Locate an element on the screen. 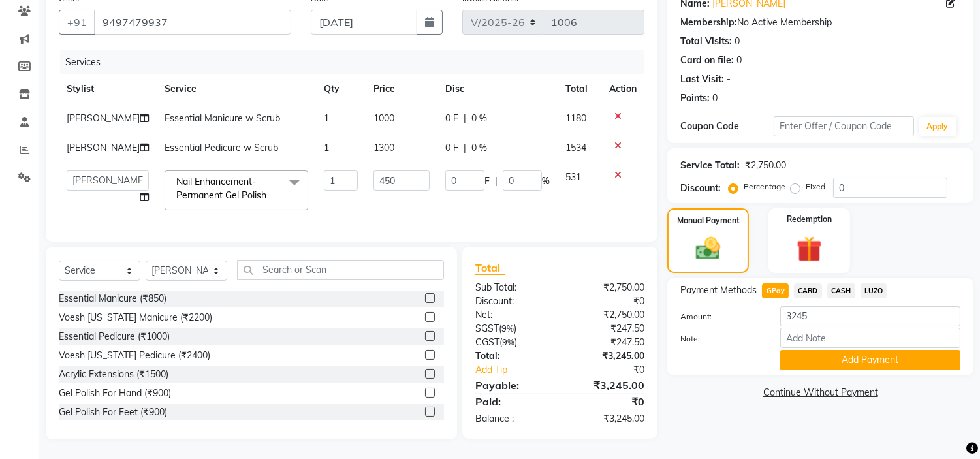 The image size is (980, 459). span: SGST is located at coordinates (487, 329).